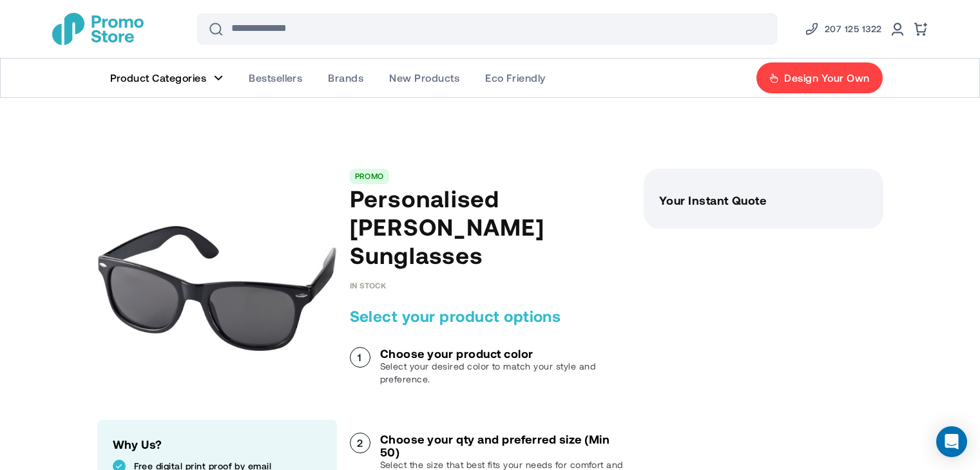 This screenshot has height=470, width=980. What do you see at coordinates (424, 78) in the screenshot?
I see `span: New Products` at bounding box center [424, 78].